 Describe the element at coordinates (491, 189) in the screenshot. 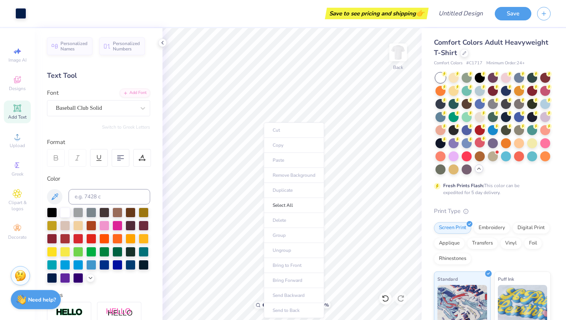

I see `div: This color can be expedited for 5 day delivery.` at that location.